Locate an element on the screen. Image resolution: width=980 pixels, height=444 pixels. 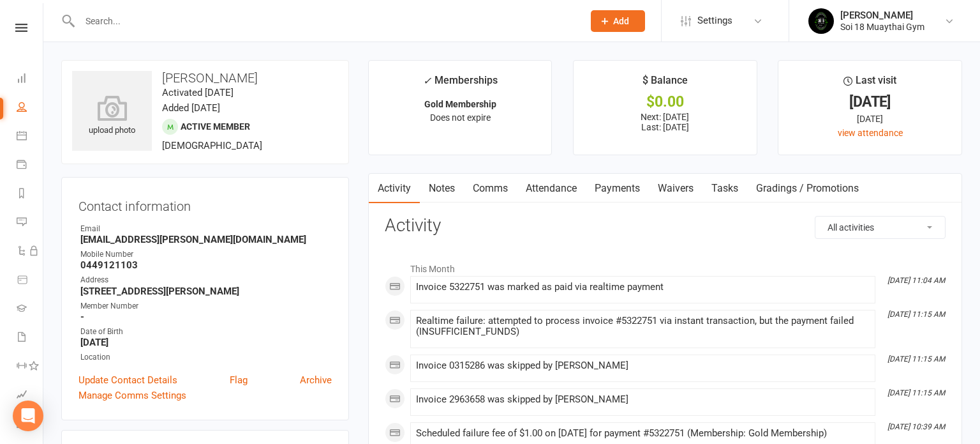
div: Email is located at coordinates (206, 229).